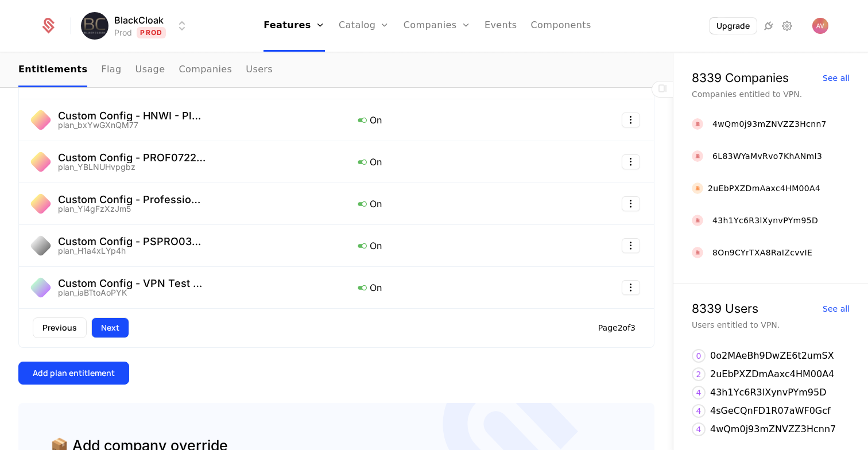 Image resolution: width=868 pixels, height=450 pixels. What do you see at coordinates (111, 70) in the screenshot?
I see `a: Flag` at bounding box center [111, 70].